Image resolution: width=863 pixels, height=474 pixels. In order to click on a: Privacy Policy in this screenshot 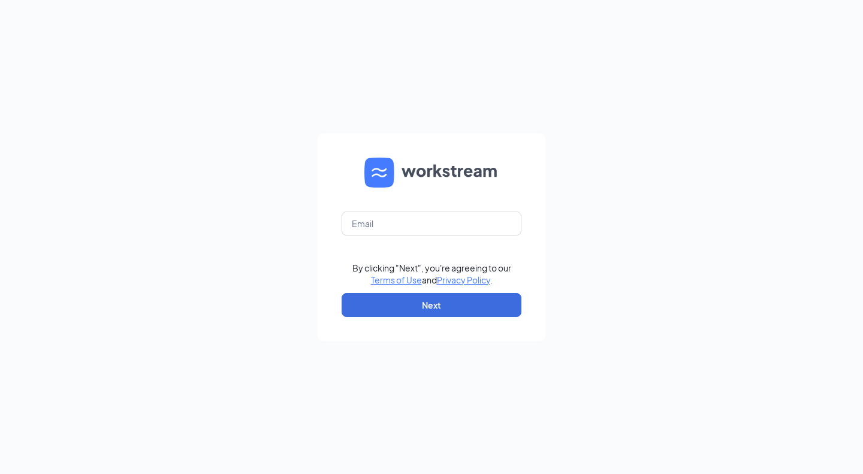, I will do `click(463, 280)`.